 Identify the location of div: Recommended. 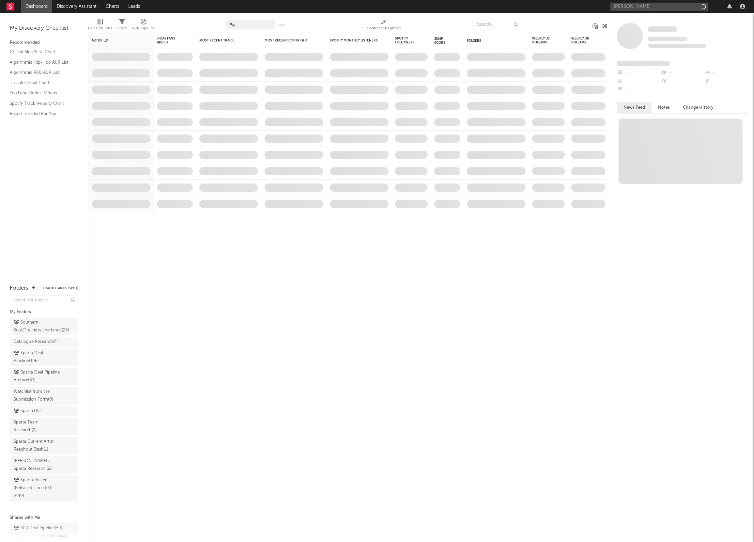
(44, 43).